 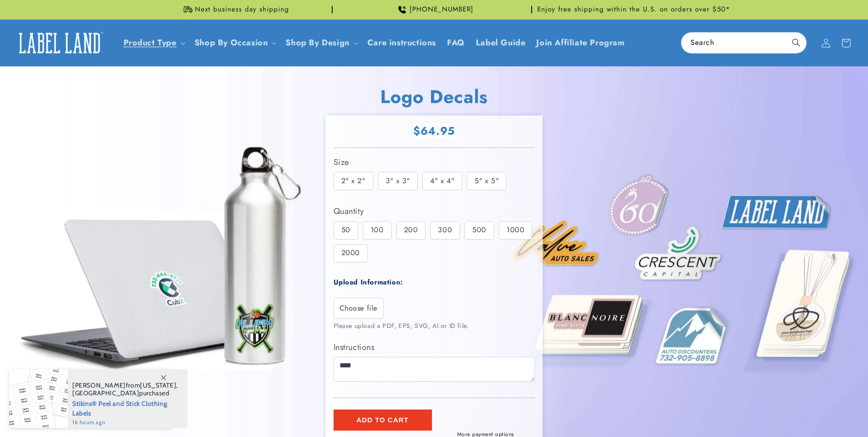 I want to click on div: 100, so click(x=377, y=230).